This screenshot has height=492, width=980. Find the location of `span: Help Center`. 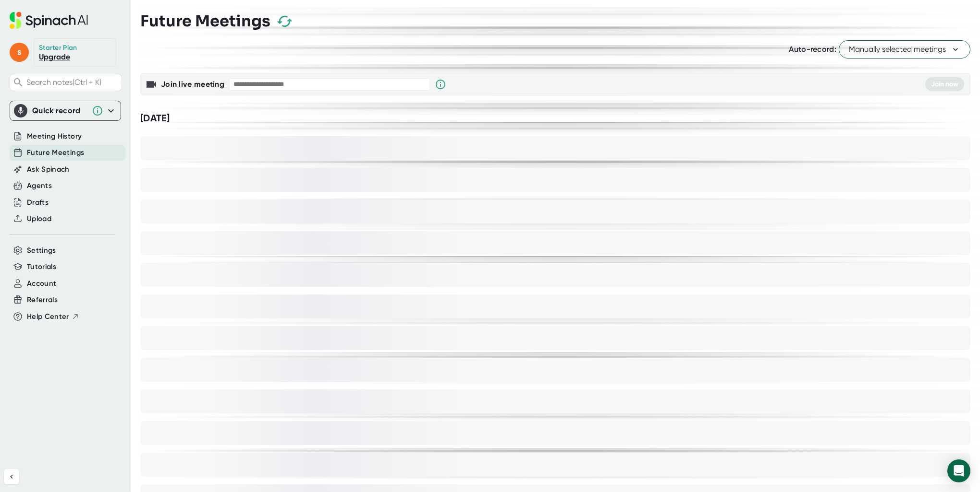

span: Help Center is located at coordinates (48, 316).